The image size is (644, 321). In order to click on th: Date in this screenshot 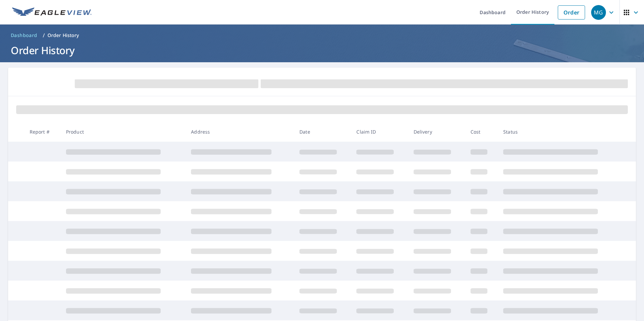, I will do `click(322, 131)`.